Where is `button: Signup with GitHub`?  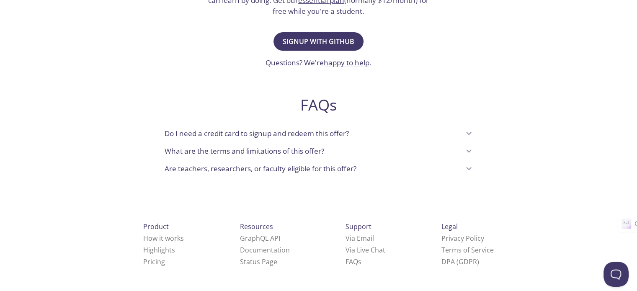
button: Signup with GitHub is located at coordinates (318, 41).